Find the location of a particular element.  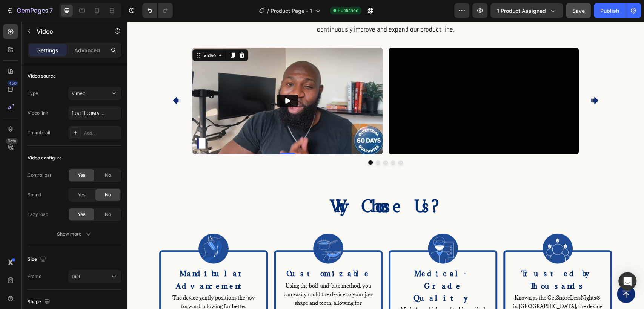

p: 7 is located at coordinates (51, 10).